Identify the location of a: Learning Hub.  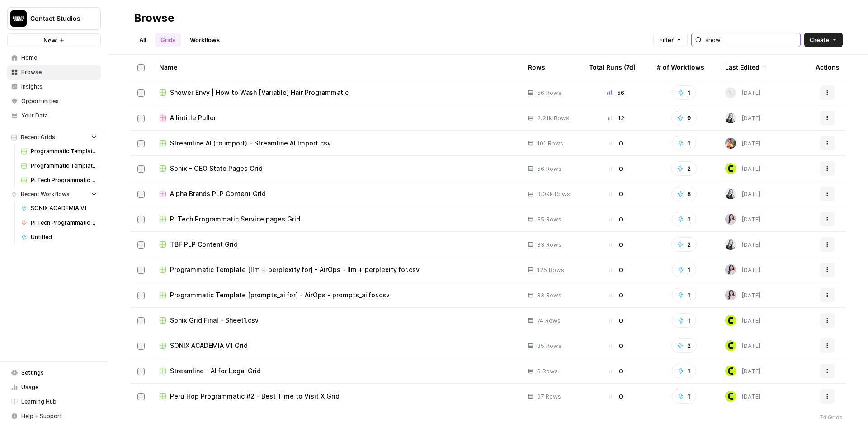
(54, 402).